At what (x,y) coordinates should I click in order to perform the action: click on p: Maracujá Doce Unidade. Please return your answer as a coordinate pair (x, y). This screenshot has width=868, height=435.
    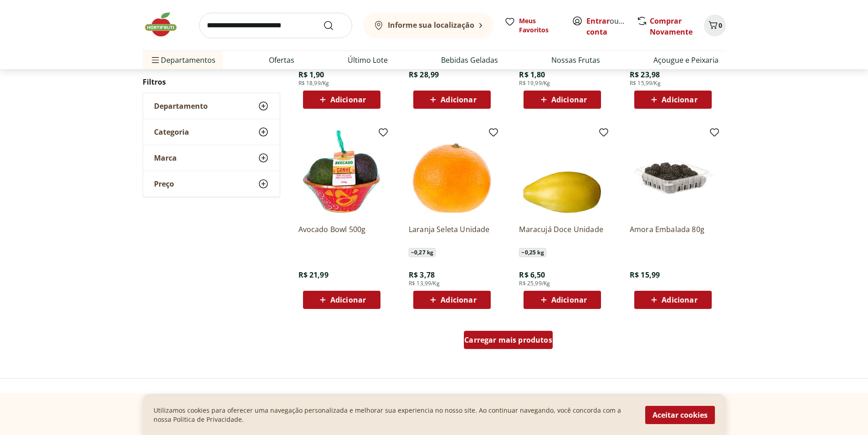
    Looking at the image, I should click on (562, 234).